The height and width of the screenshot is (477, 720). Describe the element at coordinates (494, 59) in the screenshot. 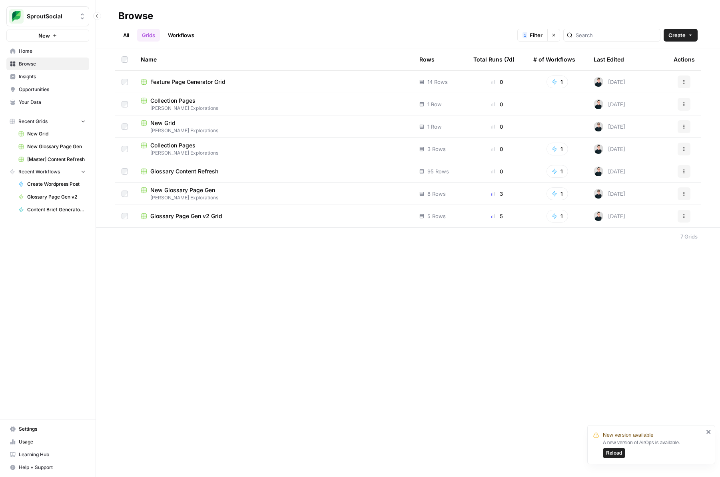

I see `div: Total Runs (7d)` at that location.